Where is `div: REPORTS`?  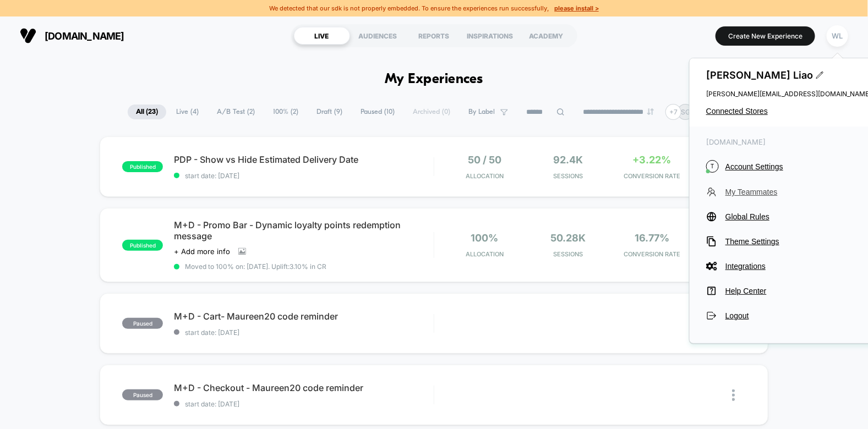
div: REPORTS is located at coordinates (434, 36).